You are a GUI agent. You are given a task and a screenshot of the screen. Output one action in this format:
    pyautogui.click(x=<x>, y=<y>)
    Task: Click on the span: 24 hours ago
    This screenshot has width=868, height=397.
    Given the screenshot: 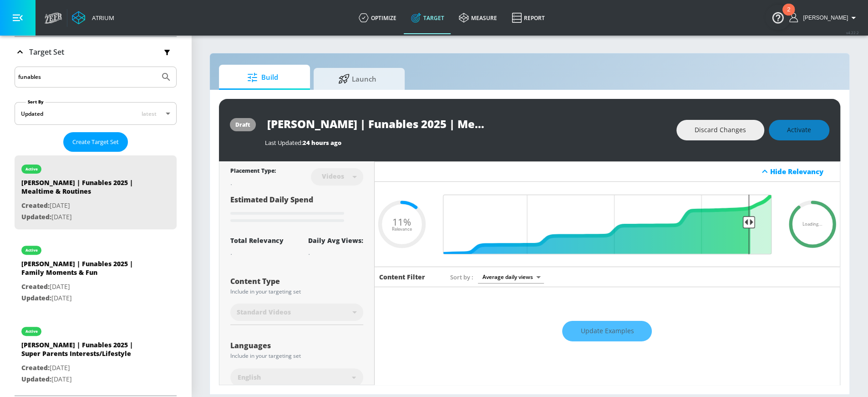 What is the action you would take?
    pyautogui.click(x=322, y=143)
    